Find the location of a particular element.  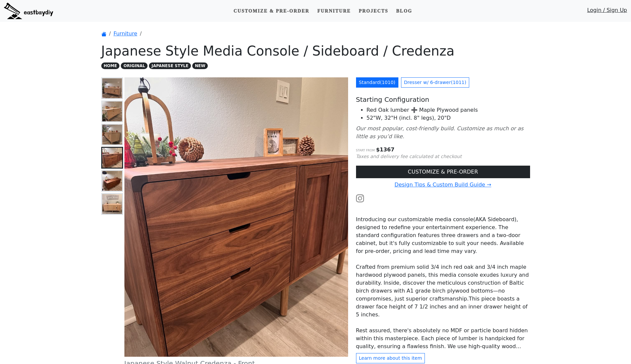

img: Japanese Style Media Console - Overview is located at coordinates (112, 88).